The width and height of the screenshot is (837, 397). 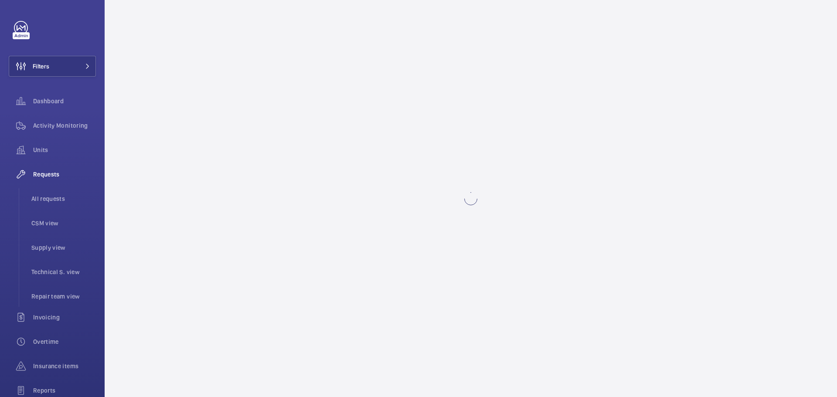 I want to click on span: Units, so click(x=65, y=150).